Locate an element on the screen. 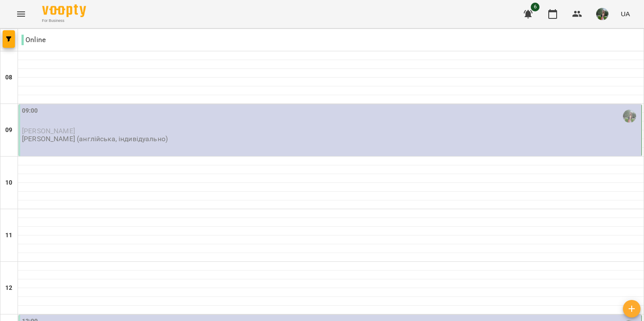 This screenshot has height=321, width=644. h6: 12 is located at coordinates (9, 288).